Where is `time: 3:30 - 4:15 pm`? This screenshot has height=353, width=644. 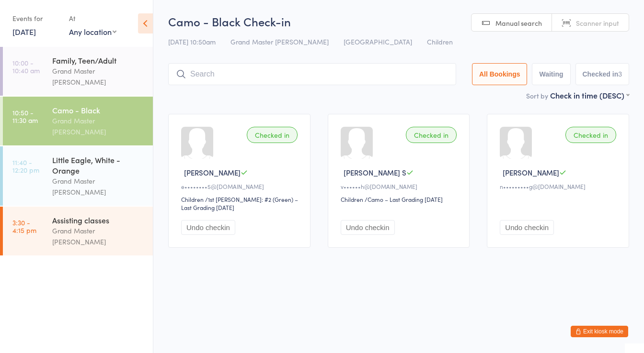 time: 3:30 - 4:15 pm is located at coordinates (24, 226).